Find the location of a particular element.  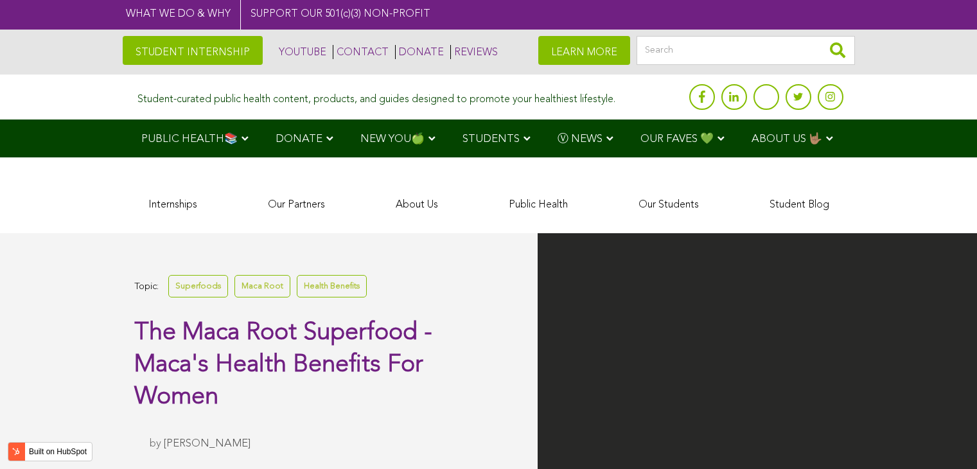

span: STUDENTS is located at coordinates (491, 139).